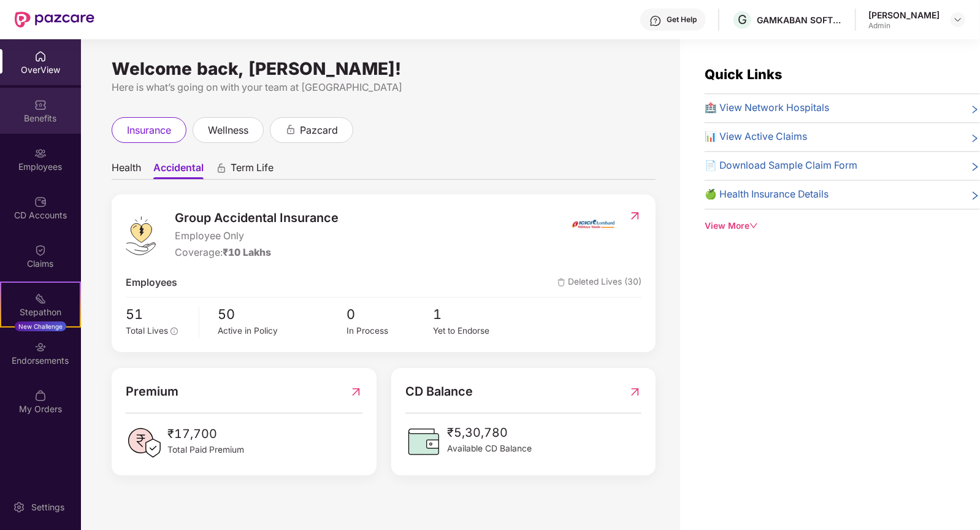  What do you see at coordinates (151, 283) in the screenshot?
I see `span: Employees` at bounding box center [151, 283].